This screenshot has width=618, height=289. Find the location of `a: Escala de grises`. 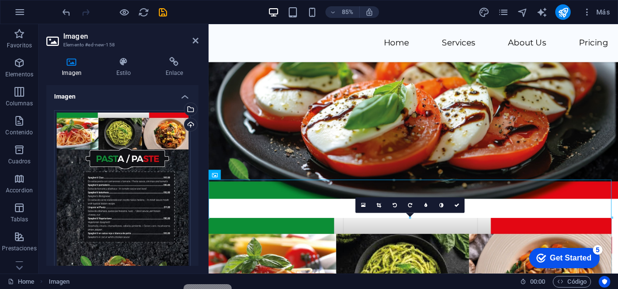

a: Escala de grises is located at coordinates (442, 205).